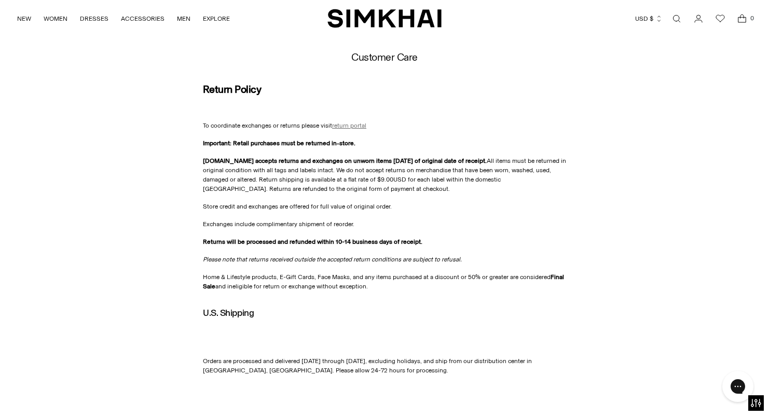 The width and height of the screenshot is (769, 416). What do you see at coordinates (332, 260) in the screenshot?
I see `em: Please note that returns received outside the accepted return conditions are subject to refusal.` at bounding box center [332, 260].